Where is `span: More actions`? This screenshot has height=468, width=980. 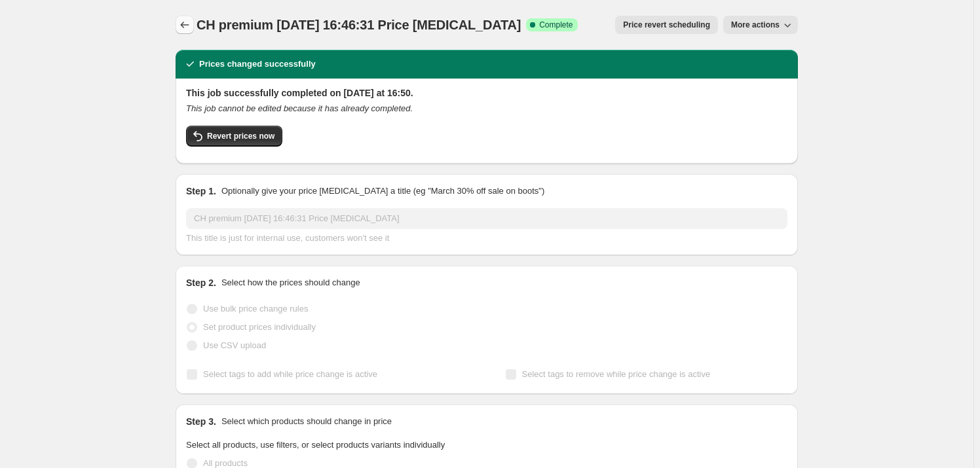
span: More actions is located at coordinates (756, 25).